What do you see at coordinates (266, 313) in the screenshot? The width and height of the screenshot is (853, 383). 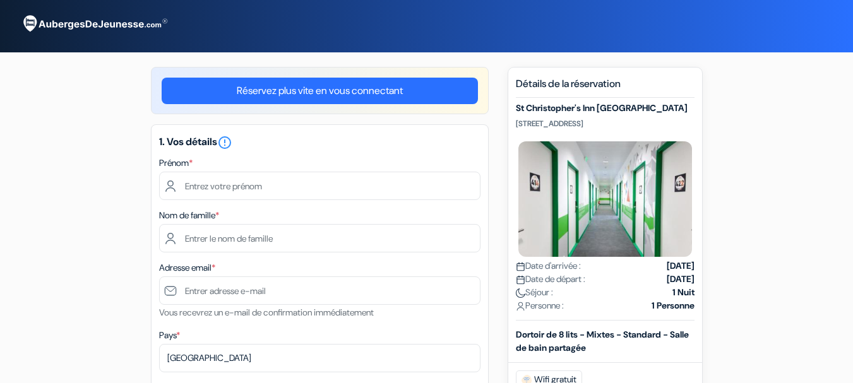 I see `small: Vous recevrez un e-mail de confirmation immédiatement` at bounding box center [266, 313].